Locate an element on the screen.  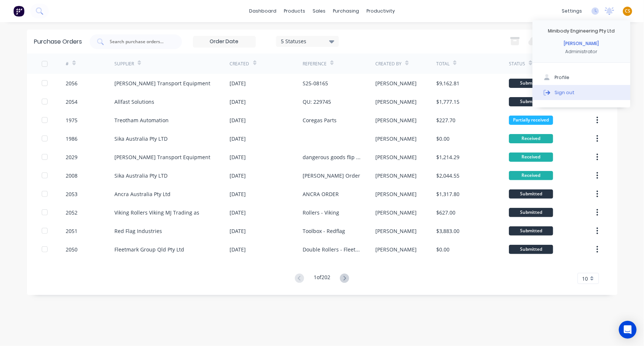
div: S25-08165 is located at coordinates (316, 83).